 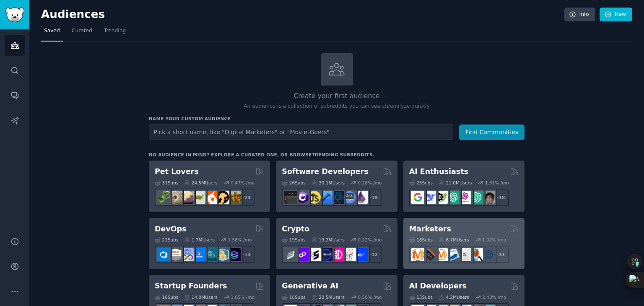 What do you see at coordinates (421, 297) in the screenshot?
I see `div: 15 Sub s` at bounding box center [421, 297].